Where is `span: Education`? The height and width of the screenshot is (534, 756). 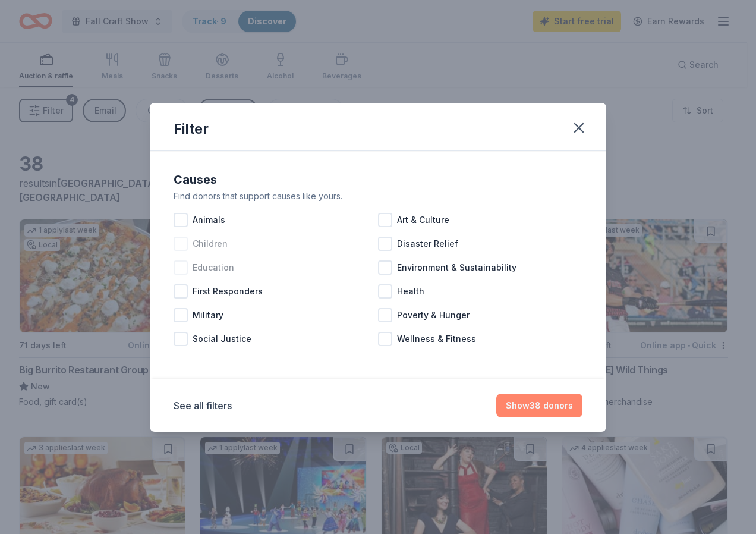 span: Education is located at coordinates (213, 267).